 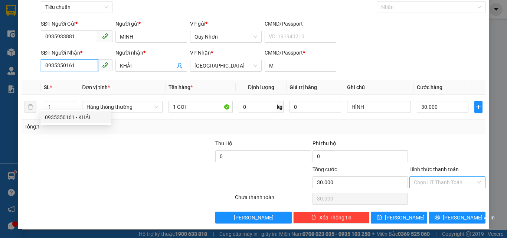 I want to click on div: Tổng: 1, so click(x=110, y=127).